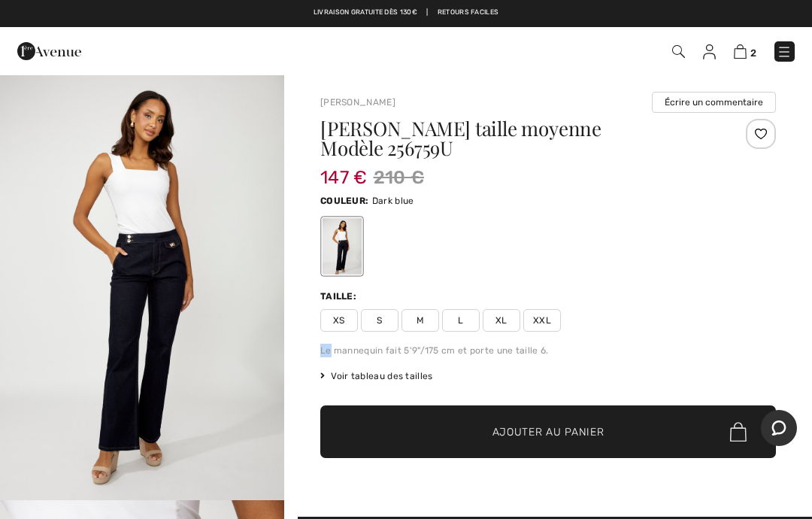 The image size is (812, 519). I want to click on span: Voir tableau des tailles, so click(377, 376).